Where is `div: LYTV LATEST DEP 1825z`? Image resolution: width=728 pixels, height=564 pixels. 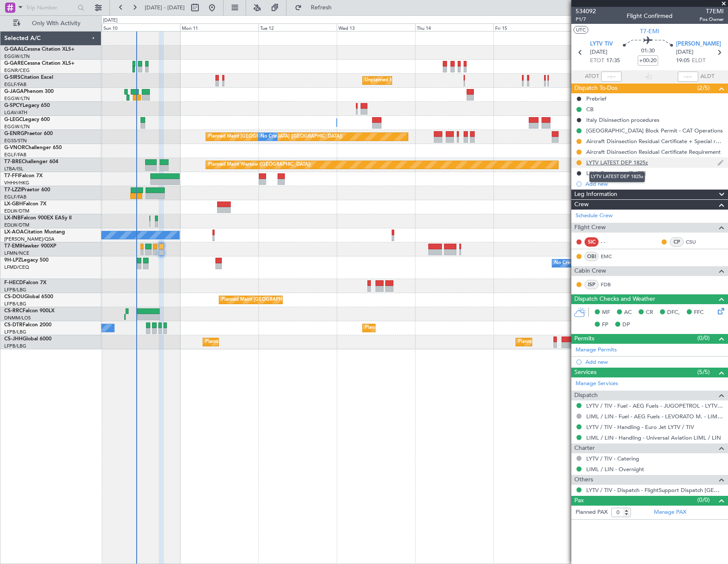 div: LYTV LATEST DEP 1825z is located at coordinates (617, 162).